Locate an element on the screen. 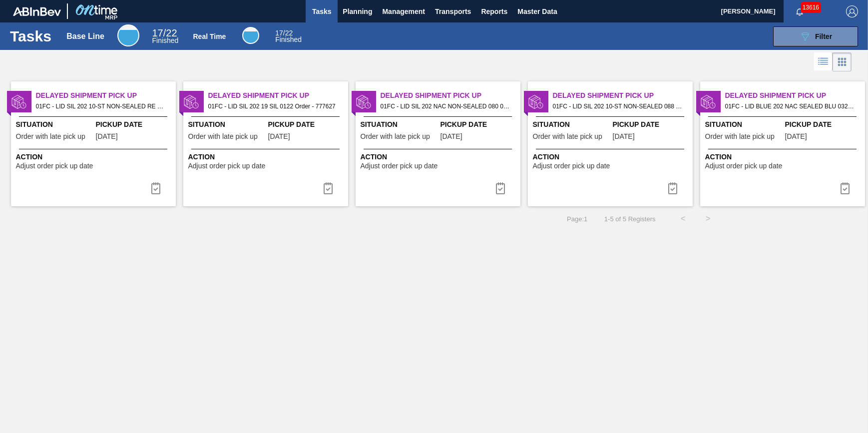 This screenshot has height=433, width=868. div: Complete task: 6889534 is located at coordinates (328, 188).